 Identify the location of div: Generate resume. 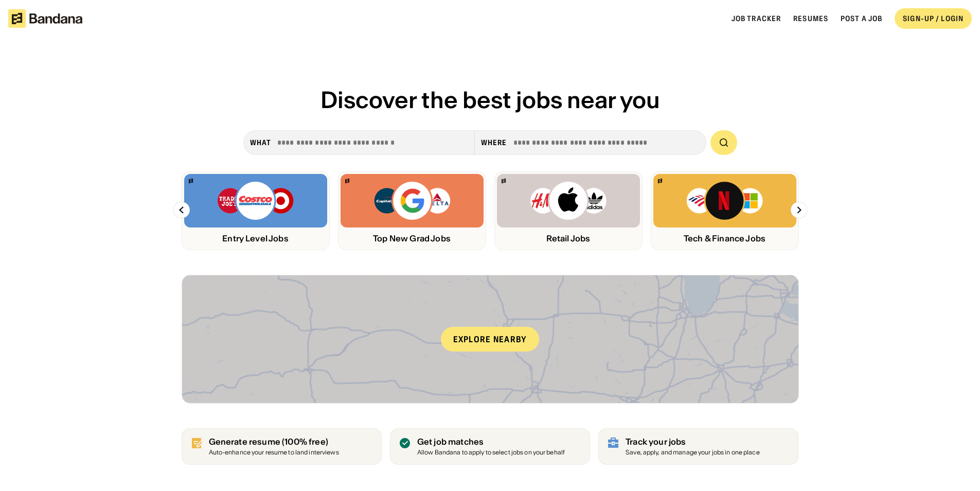
(274, 441).